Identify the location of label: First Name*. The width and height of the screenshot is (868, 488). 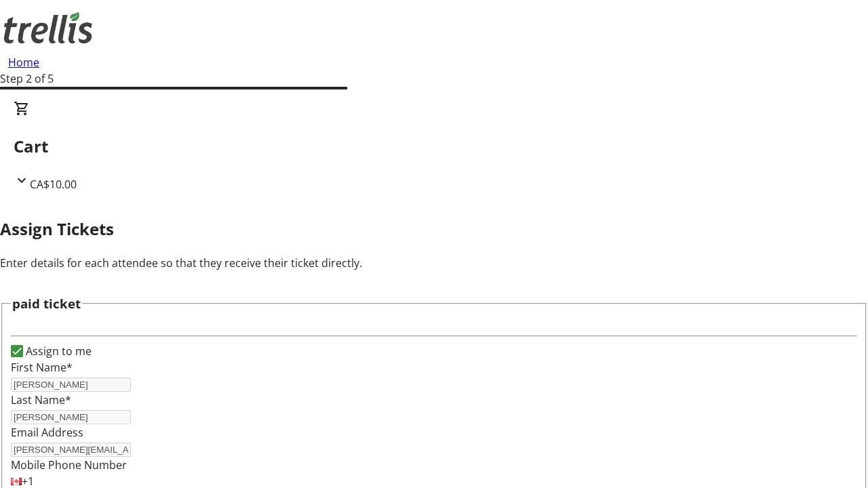
(41, 367).